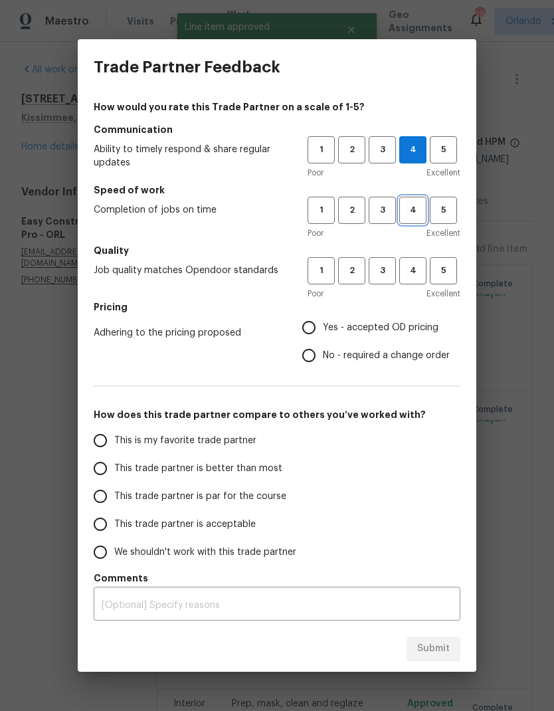  What do you see at coordinates (277, 415) in the screenshot?
I see `h5: How does this trade partner compare to others you’ve worked with?` at bounding box center [277, 415].